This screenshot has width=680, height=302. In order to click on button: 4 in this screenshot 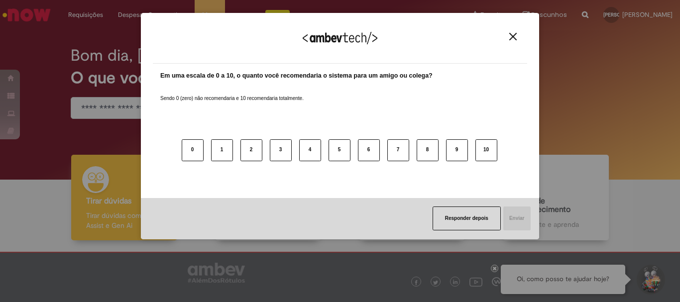, I will do `click(310, 150)`.